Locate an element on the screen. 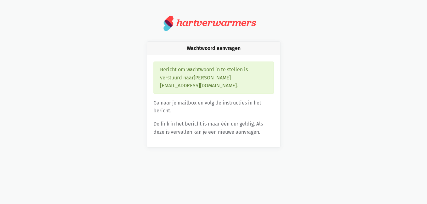 The image size is (427, 204). img: logo.svg is located at coordinates (168, 23).